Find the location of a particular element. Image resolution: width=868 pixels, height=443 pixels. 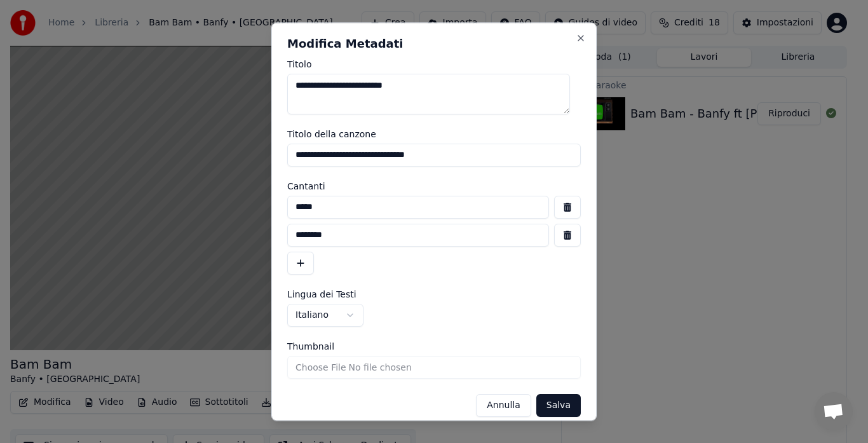

label: Titolo is located at coordinates (434, 64).